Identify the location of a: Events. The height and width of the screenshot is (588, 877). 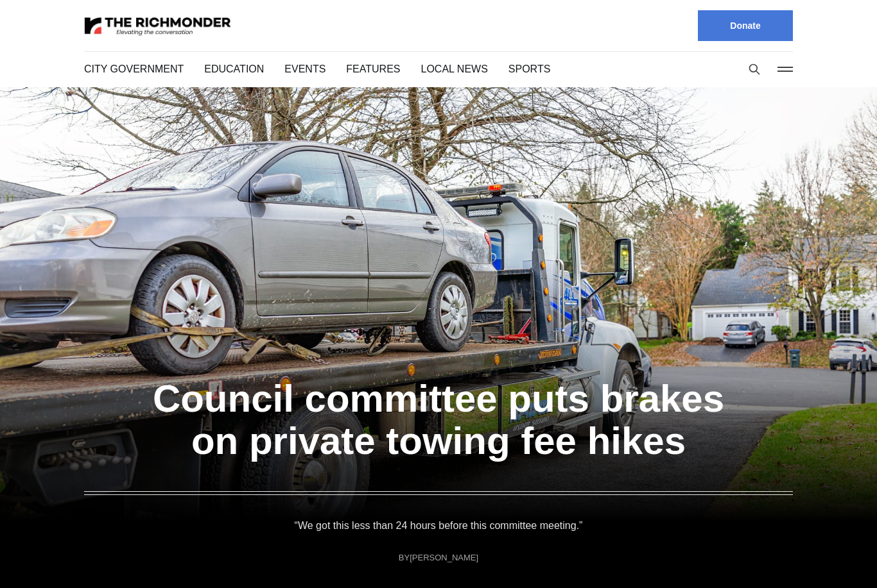
(300, 69).